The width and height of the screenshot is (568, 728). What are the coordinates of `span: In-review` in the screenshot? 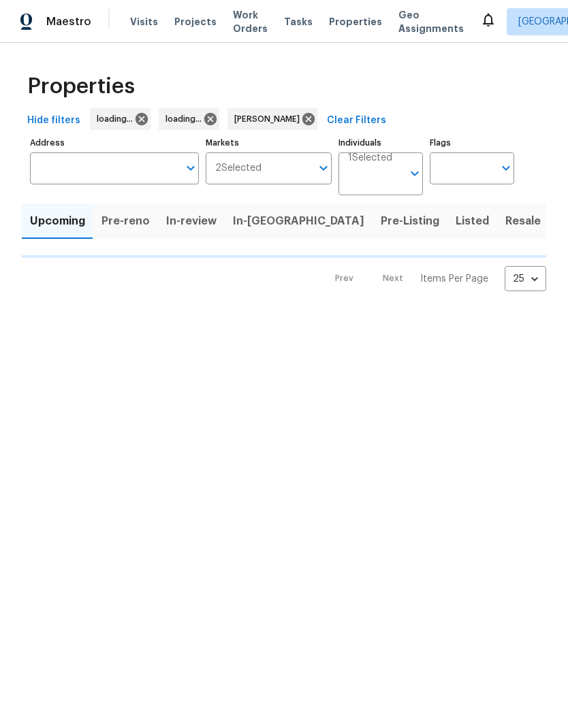 It's located at (192, 221).